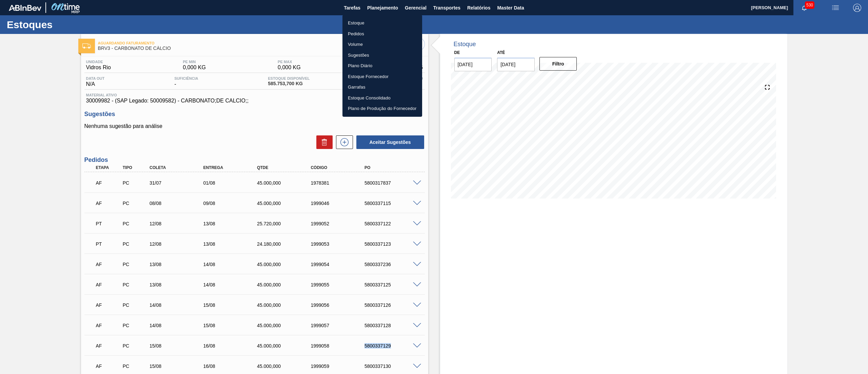  What do you see at coordinates (382, 98) in the screenshot?
I see `li: Estoque Consolidado` at bounding box center [382, 98].